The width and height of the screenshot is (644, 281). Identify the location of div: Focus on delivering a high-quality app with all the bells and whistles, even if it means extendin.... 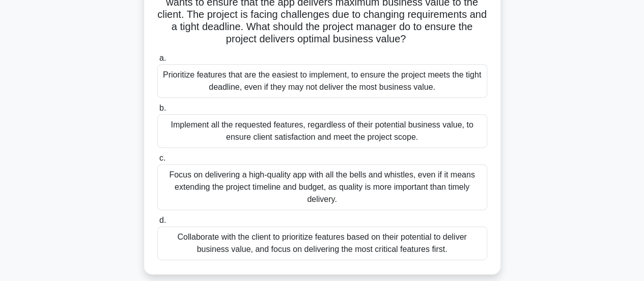
(322, 187).